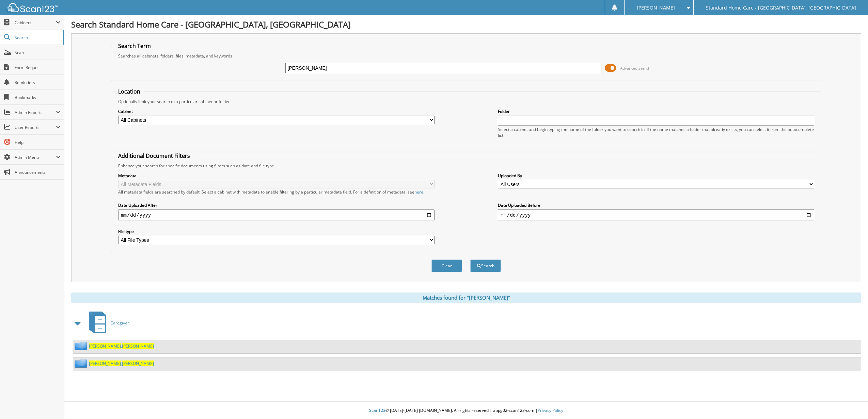  Describe the element at coordinates (35, 112) in the screenshot. I see `span: Admin Reports` at that location.